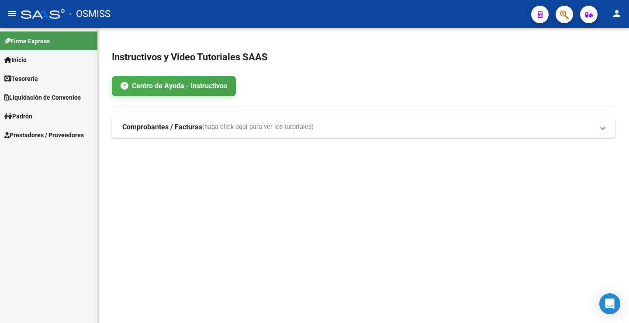 This screenshot has height=323, width=629. I want to click on span: Inicio, so click(15, 60).